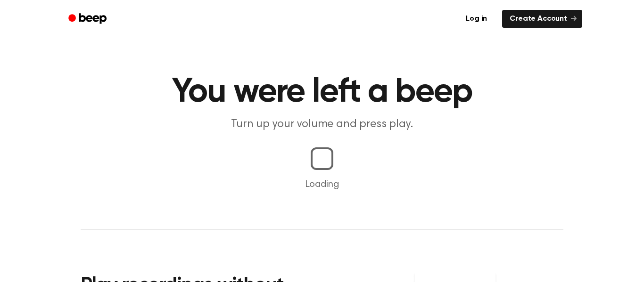  I want to click on a: Log in, so click(476, 19).